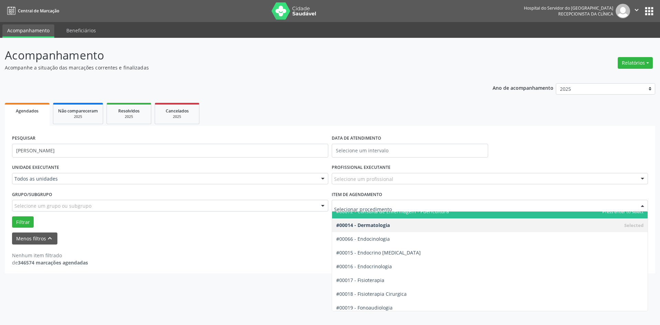 The image size is (660, 325). What do you see at coordinates (523, 87) in the screenshot?
I see `p: Ano de acompanhamento` at bounding box center [523, 87].